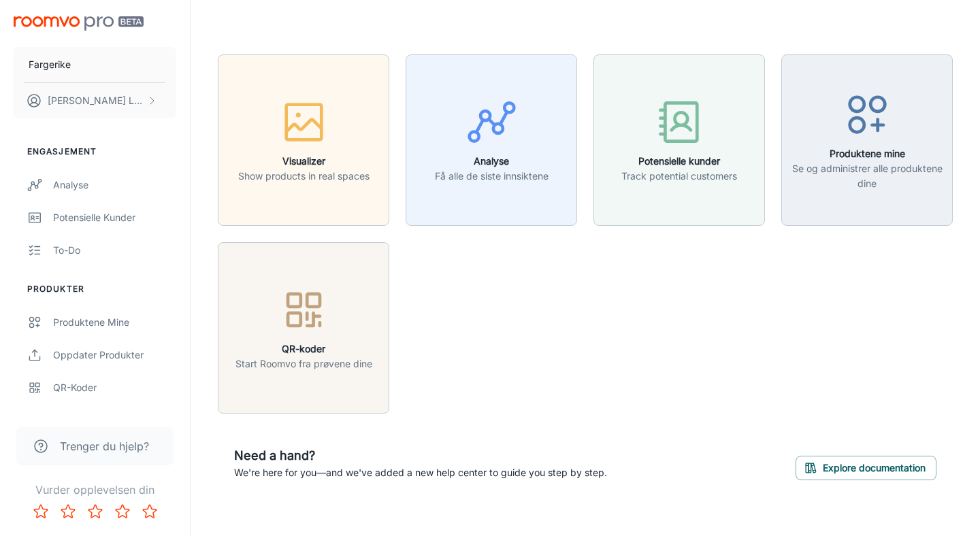 The width and height of the screenshot is (980, 536). I want to click on button: Rate 3 star, so click(95, 512).